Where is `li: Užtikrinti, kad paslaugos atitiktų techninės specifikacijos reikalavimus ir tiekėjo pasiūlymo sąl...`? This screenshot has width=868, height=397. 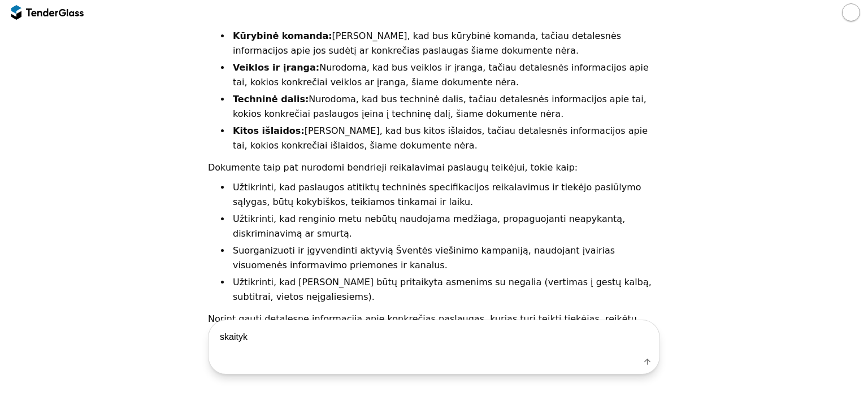
li: Užtikrinti, kad paslaugos atitiktų techninės specifikacijos reikalavimus ir tiekėjo pasiūlymo sąl... is located at coordinates (445, 195).